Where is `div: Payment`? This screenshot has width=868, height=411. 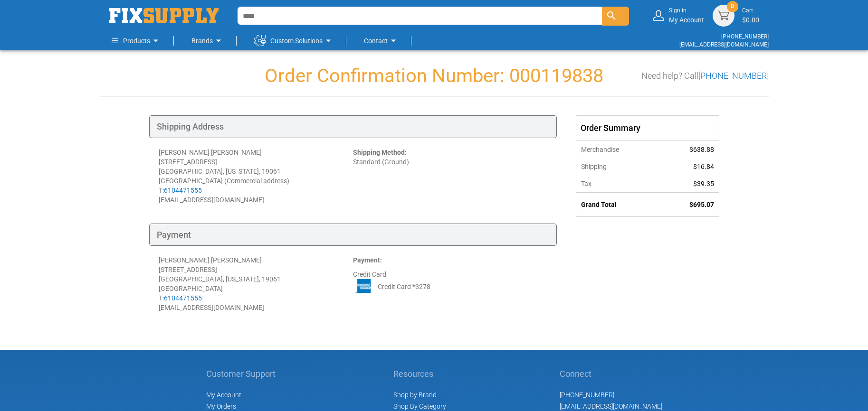
div: Payment is located at coordinates (353, 235).